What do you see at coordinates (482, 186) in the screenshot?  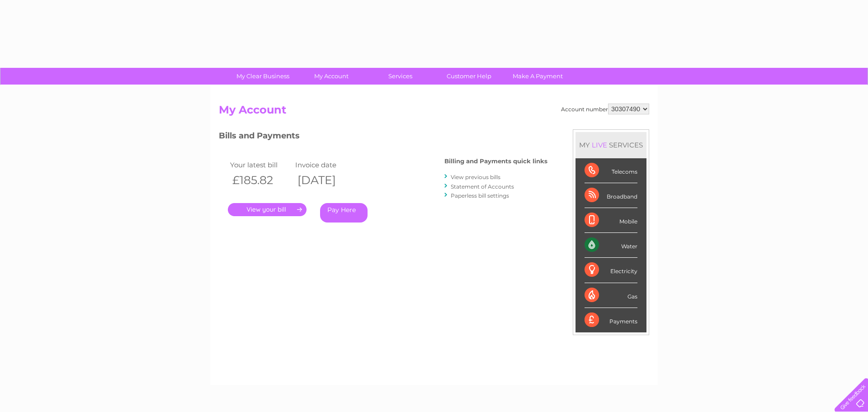 I see `a: Statement of Accounts` at bounding box center [482, 186].